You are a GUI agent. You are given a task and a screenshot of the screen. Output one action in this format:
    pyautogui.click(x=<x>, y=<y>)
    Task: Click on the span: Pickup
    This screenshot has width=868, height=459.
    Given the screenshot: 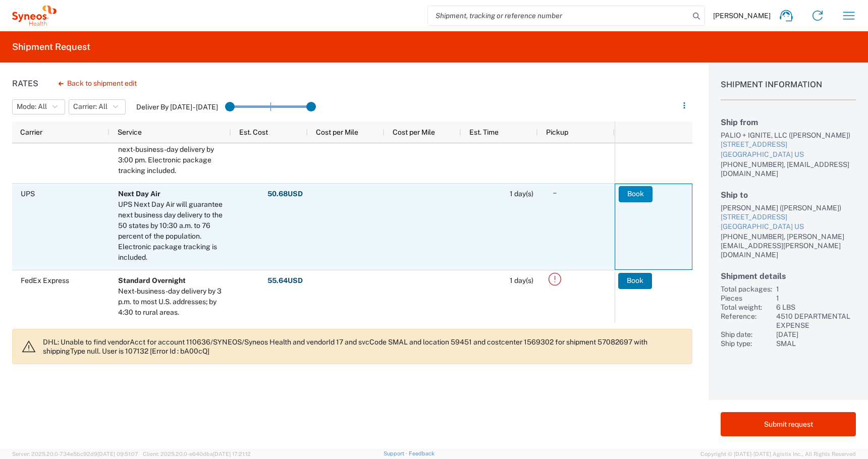 What is the action you would take?
    pyautogui.click(x=557, y=132)
    